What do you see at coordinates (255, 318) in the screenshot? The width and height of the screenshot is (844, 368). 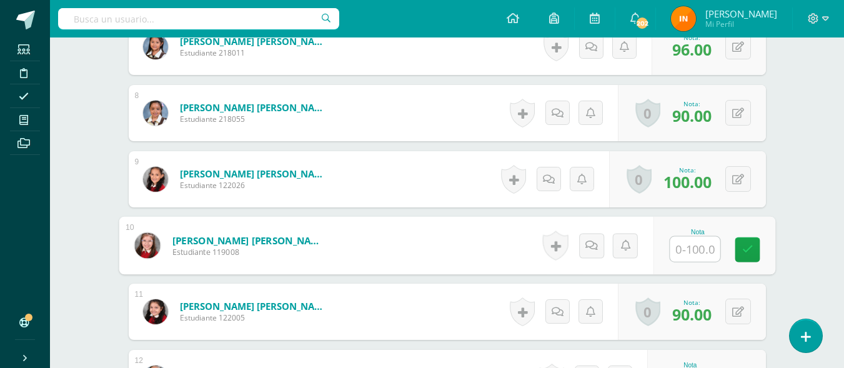 I see `span: Estudiante 122005` at bounding box center [255, 318].